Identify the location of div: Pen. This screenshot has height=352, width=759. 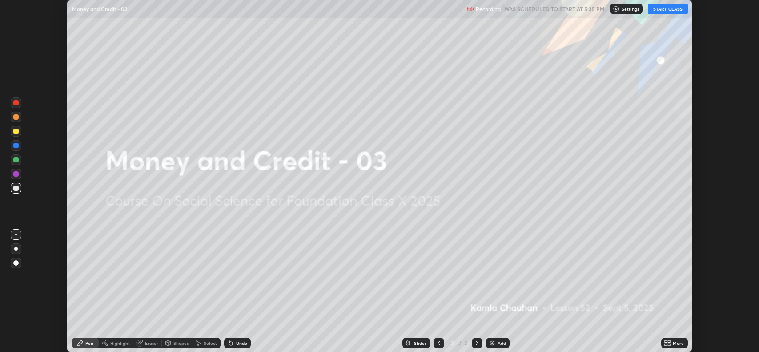
(89, 343).